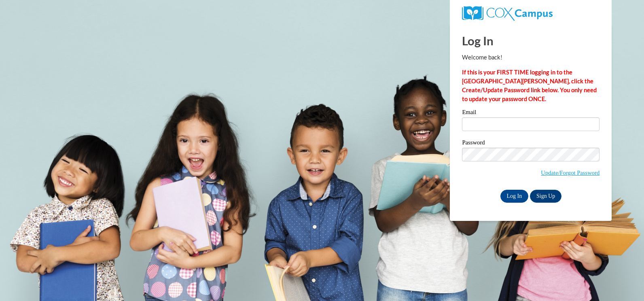 The width and height of the screenshot is (644, 301). What do you see at coordinates (507, 13) in the screenshot?
I see `a: COX Campus` at bounding box center [507, 13].